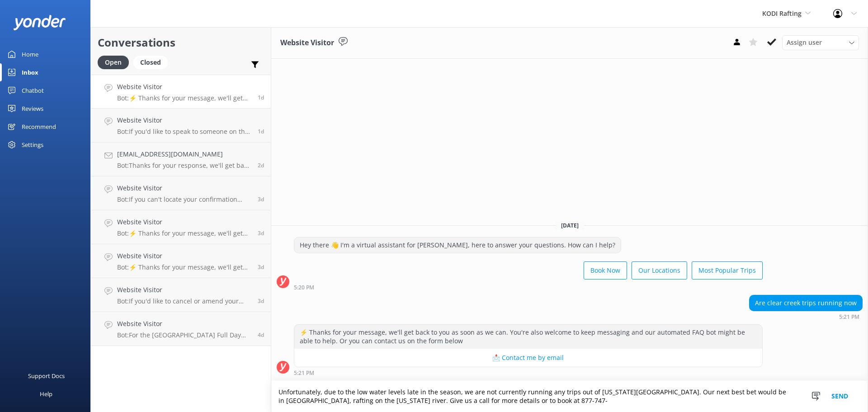 Image resolution: width=868 pixels, height=412 pixels. I want to click on div: Reviews, so click(32, 109).